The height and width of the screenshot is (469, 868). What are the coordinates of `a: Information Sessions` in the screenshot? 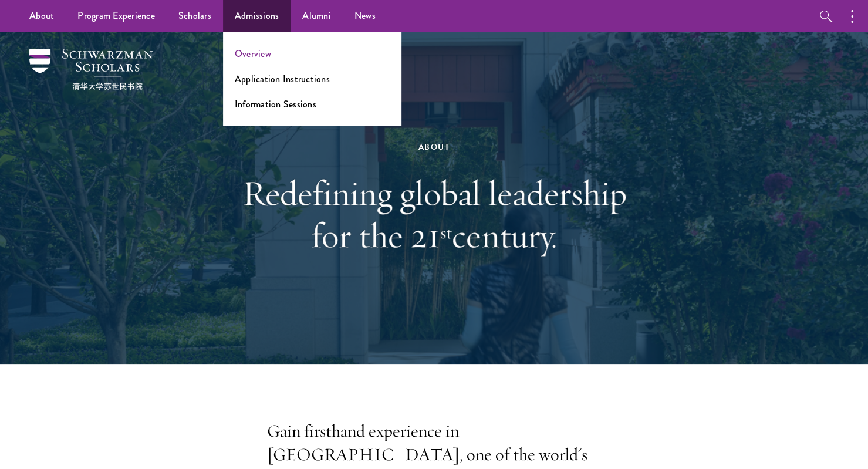 It's located at (275, 104).